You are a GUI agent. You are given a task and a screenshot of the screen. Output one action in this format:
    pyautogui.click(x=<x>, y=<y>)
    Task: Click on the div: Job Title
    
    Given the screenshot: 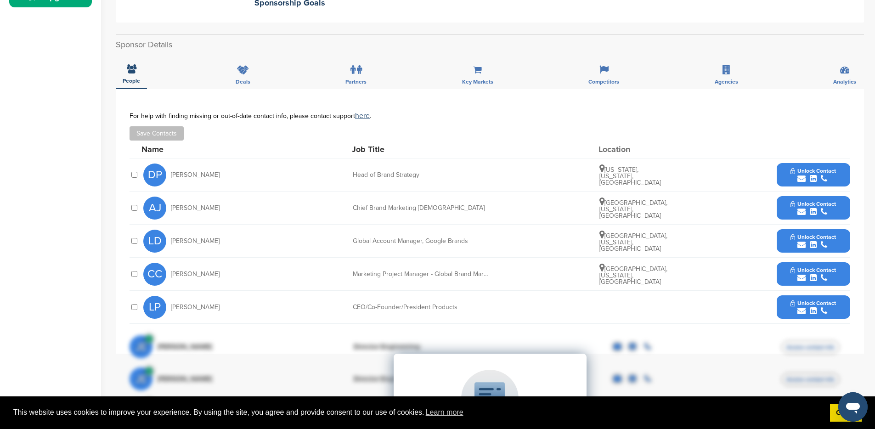 What is the action you would take?
    pyautogui.click(x=421, y=149)
    